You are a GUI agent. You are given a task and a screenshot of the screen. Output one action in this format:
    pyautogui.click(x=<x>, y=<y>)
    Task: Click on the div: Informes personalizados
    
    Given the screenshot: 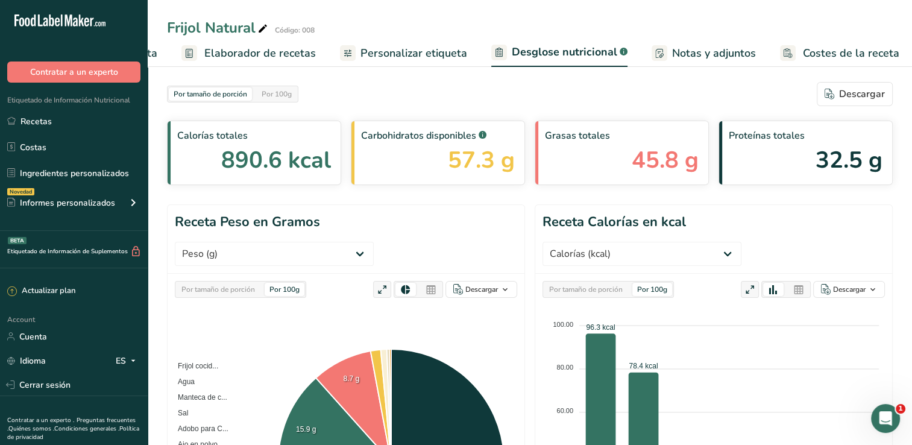 What is the action you would take?
    pyautogui.click(x=61, y=202)
    